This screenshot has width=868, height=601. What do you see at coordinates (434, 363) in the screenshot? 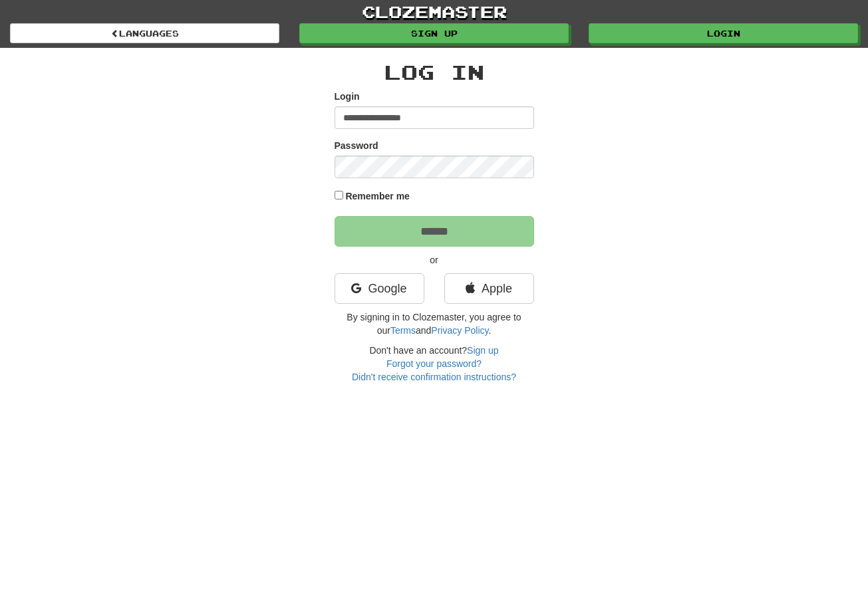
I see `a: Forgot your password?` at bounding box center [434, 363].